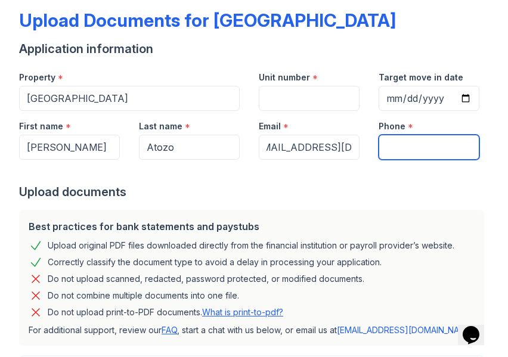 This screenshot has width=508, height=357. I want to click on label: Unit number, so click(284, 77).